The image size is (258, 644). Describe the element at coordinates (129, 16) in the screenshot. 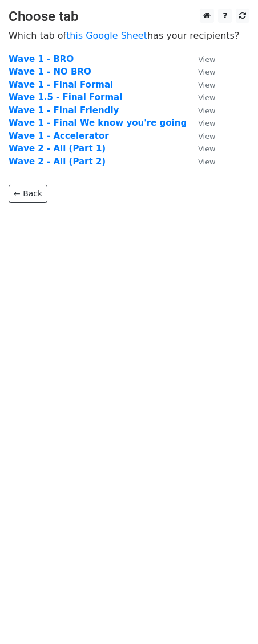

I see `h3: Choose tab` at that location.